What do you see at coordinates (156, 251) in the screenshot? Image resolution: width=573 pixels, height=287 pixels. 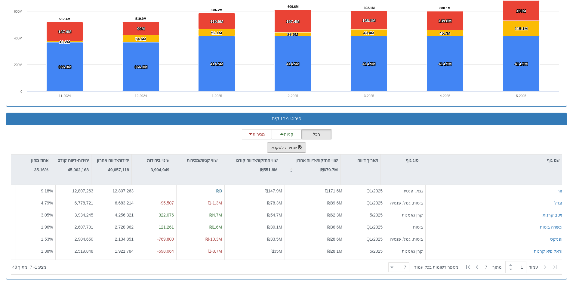 I see `div: -598,064` at bounding box center [156, 251].